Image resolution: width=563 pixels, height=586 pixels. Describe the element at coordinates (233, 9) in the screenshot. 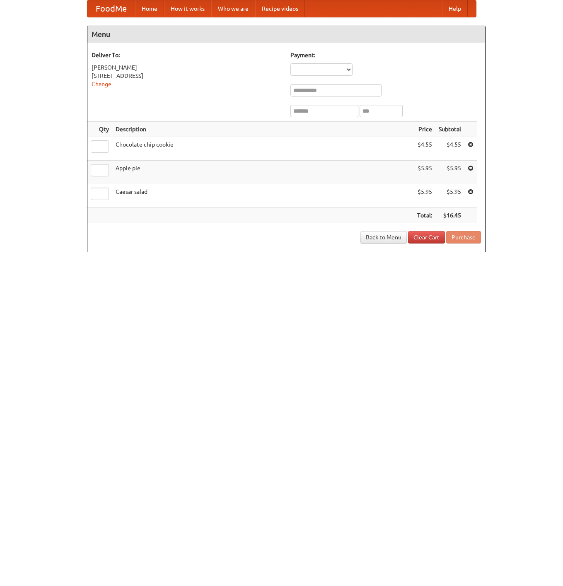

I see `a: Who we are` at that location.